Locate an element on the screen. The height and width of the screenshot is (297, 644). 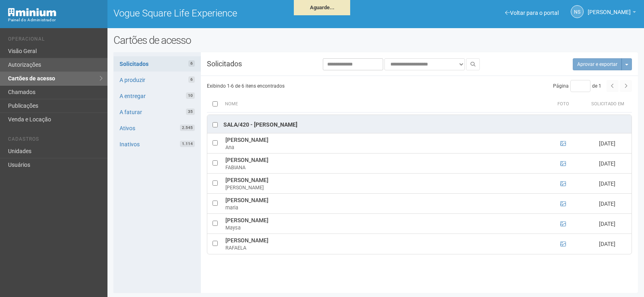
img: Minium is located at coordinates (32, 12).